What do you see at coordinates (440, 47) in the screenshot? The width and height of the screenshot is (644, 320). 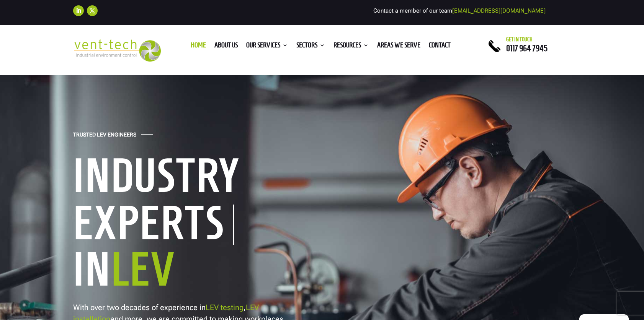 I see `a: Contact` at bounding box center [440, 47].